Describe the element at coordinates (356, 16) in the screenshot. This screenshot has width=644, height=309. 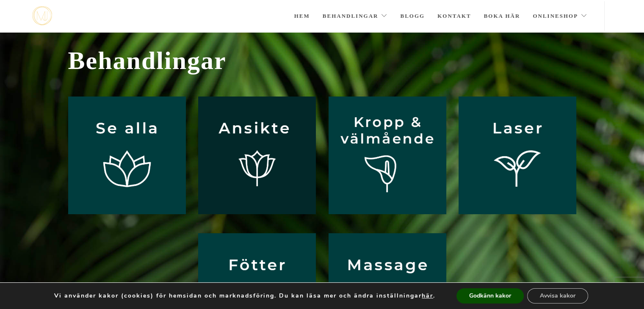
I see `a: Behandlingar` at that location.